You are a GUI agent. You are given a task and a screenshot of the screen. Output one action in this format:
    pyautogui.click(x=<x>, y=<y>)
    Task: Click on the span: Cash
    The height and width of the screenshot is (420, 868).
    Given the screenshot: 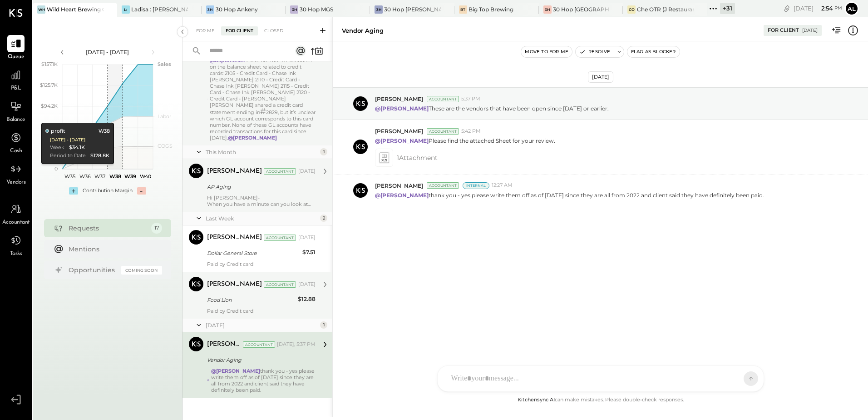 What is the action you would take?
    pyautogui.click(x=16, y=152)
    